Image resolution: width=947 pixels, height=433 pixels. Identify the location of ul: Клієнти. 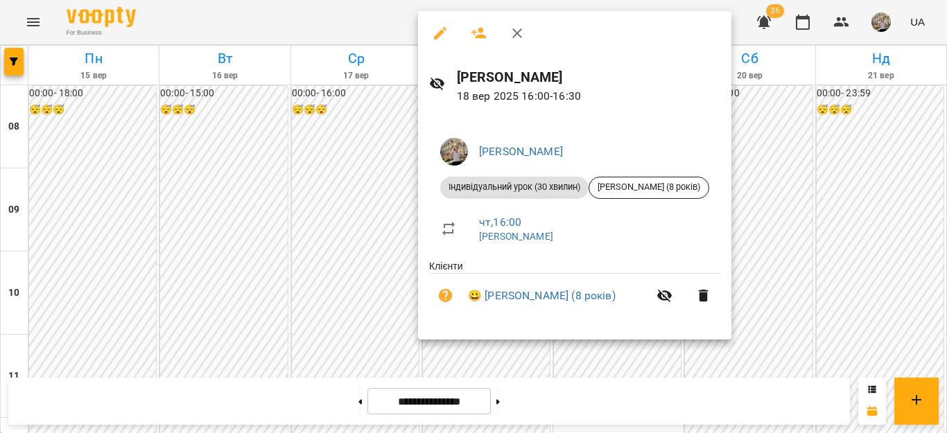
(575, 291).